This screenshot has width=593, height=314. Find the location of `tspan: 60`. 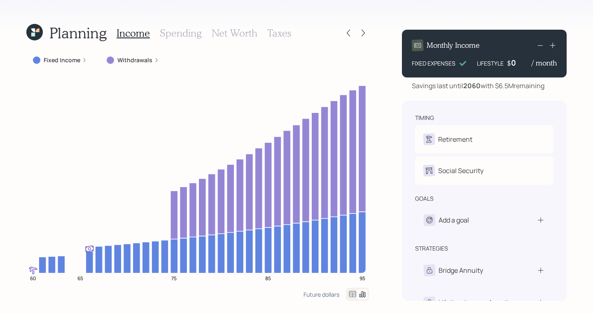

tspan: 60 is located at coordinates (33, 278).